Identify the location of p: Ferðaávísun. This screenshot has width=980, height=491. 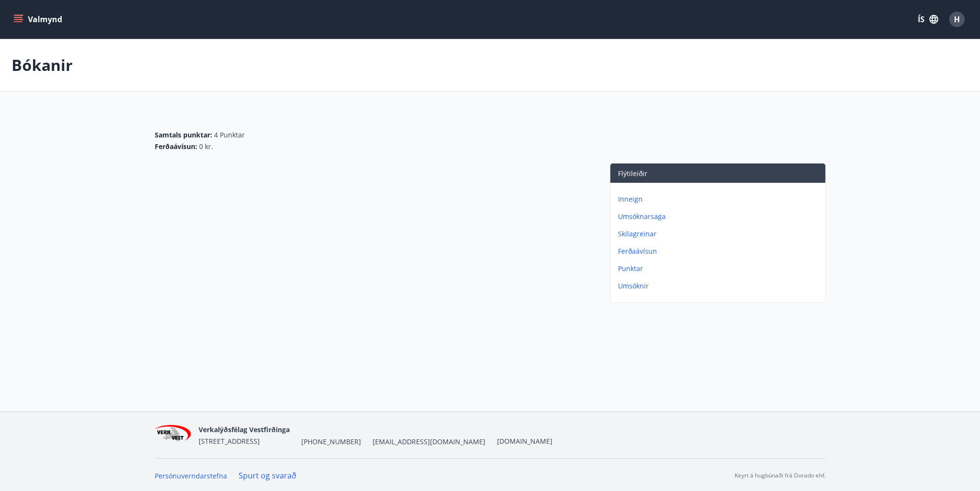
(720, 251).